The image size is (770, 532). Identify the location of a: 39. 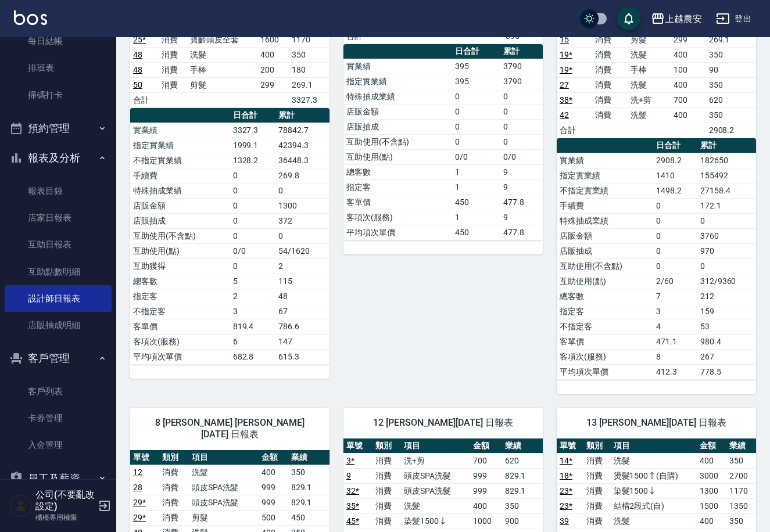
(564, 521).